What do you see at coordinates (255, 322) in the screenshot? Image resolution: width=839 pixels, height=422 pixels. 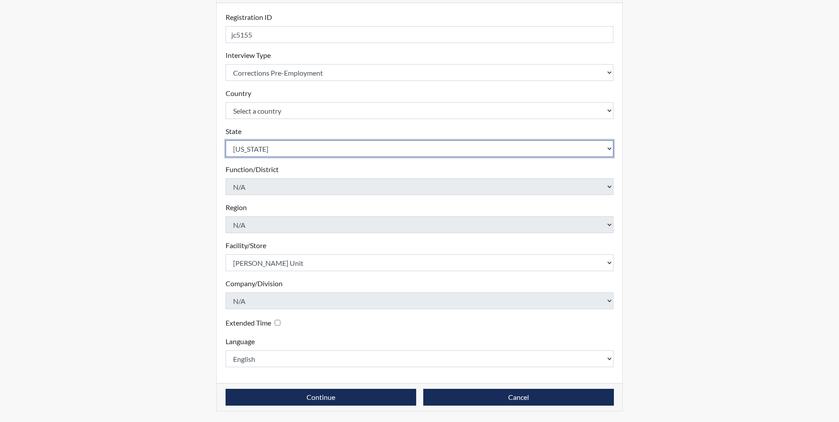 I see `div: Checking this box will provide the interviewee with an accomodation of extra time to answer each ...` at bounding box center [255, 322].